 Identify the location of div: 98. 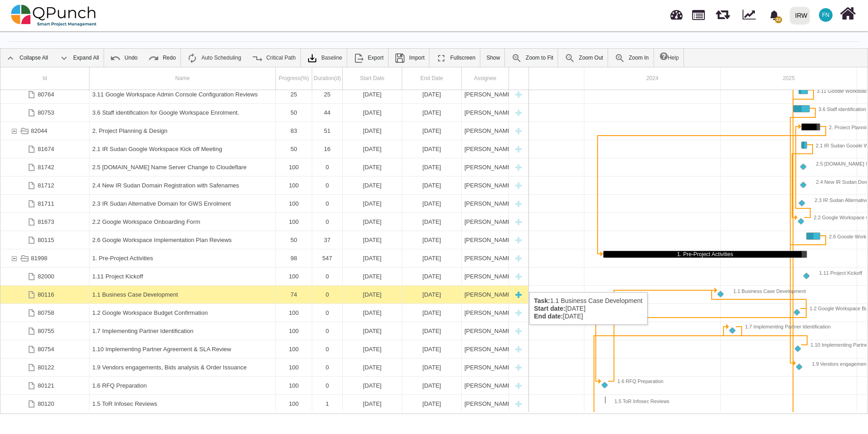
(294, 258).